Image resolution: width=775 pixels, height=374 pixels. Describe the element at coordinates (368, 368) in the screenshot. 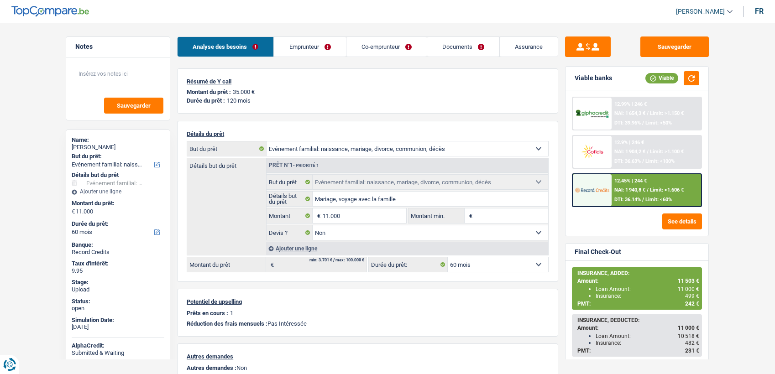

I see `p: Non` at that location.